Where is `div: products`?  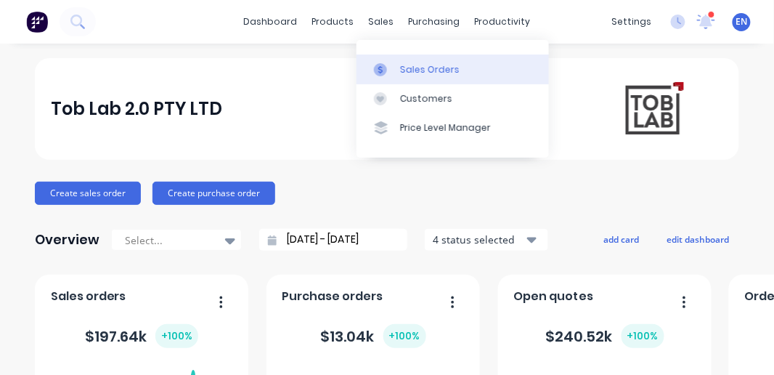
div: products is located at coordinates (333, 22).